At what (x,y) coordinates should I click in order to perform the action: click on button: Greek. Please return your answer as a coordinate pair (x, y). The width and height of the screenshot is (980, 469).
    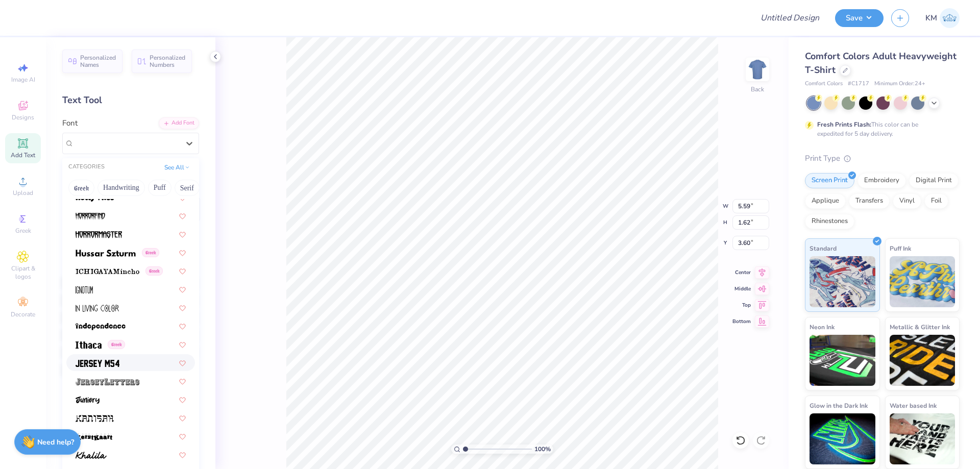
    Looking at the image, I should click on (81, 187).